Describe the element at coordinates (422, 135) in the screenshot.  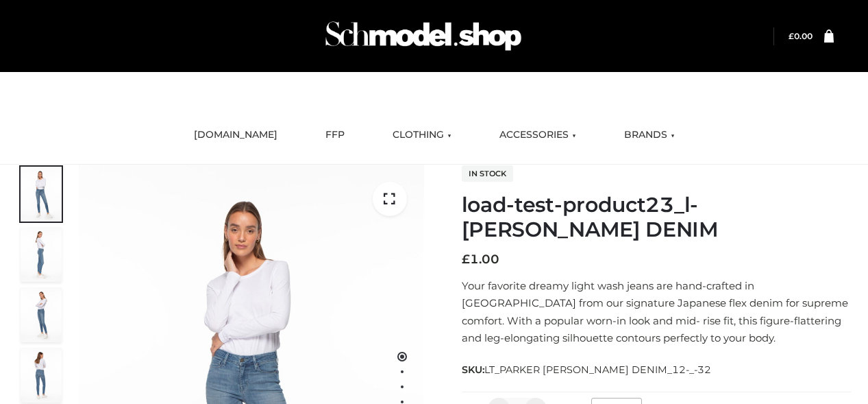
I see `a: CLOTHING` at that location.